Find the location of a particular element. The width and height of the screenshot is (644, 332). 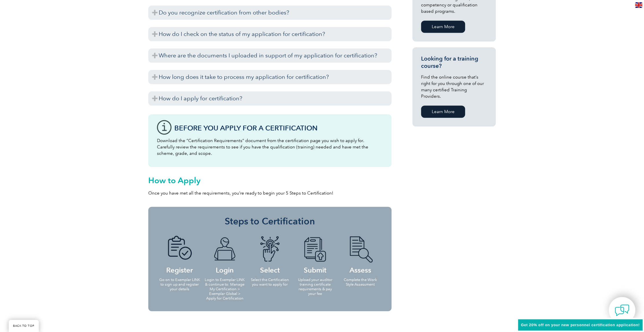

p: Login to Exemplar LINK & continue to: Manage My Certification > Exemplar Global > Apply for Certi... is located at coordinates (225, 289).